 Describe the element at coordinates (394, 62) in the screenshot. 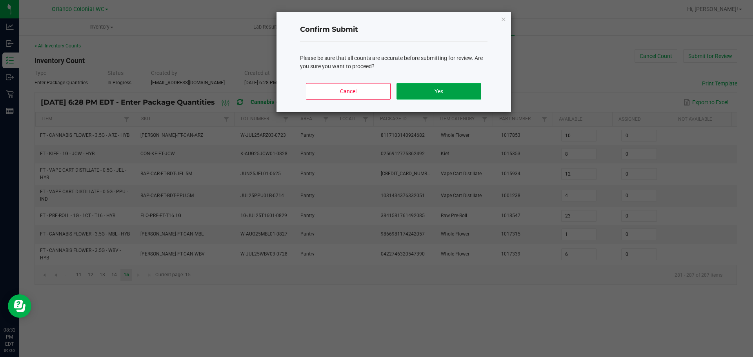

I see `div: Please be sure that all counts are accurate before submitting for review. Are you sure you want t...` at that location.